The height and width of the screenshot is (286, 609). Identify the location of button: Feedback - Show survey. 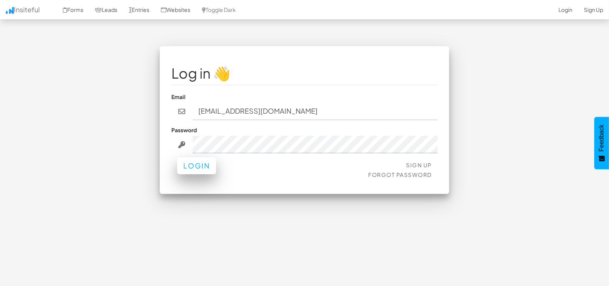
(602, 143).